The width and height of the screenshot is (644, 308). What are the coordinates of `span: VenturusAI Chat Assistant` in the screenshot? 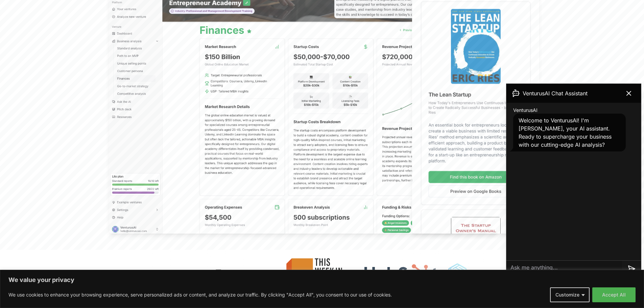 It's located at (555, 93).